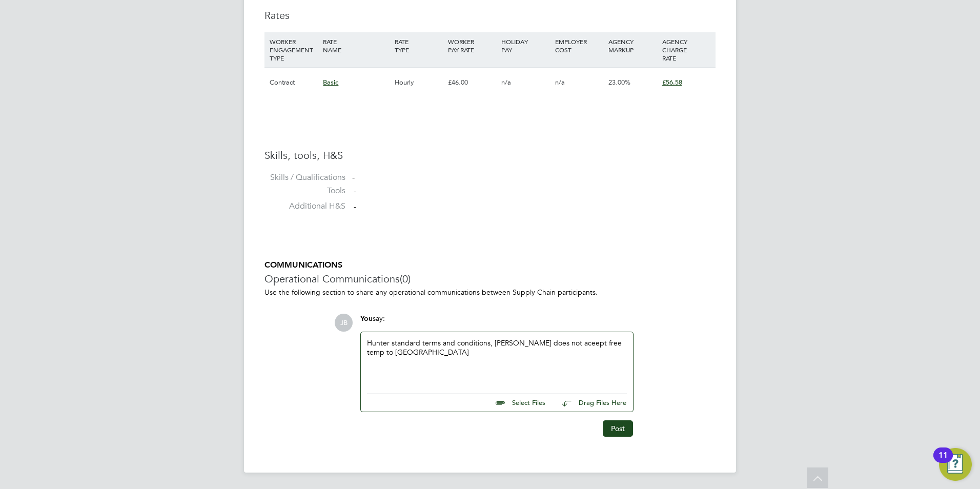  I want to click on div: RATE TYPE, so click(419, 45).